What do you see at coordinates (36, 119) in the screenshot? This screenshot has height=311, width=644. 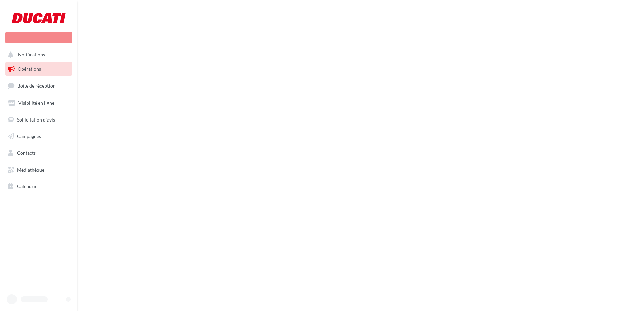 I see `span: Sollicitation d'avis` at bounding box center [36, 119].